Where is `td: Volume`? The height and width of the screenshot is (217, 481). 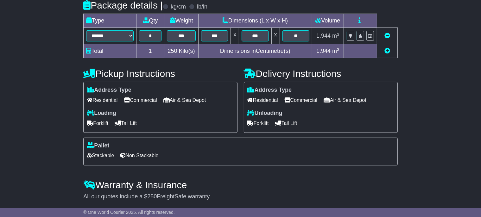
td: Volume is located at coordinates (328, 21).